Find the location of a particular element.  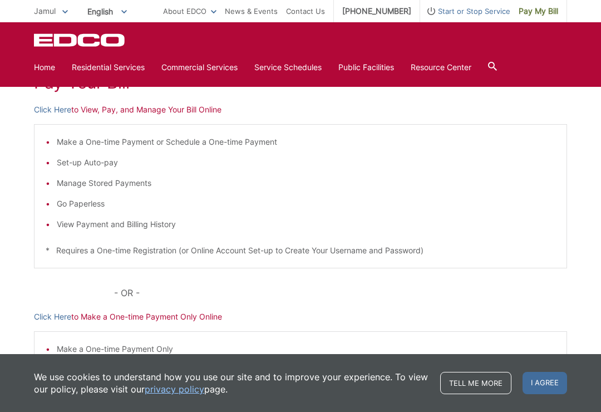

a: Commercial Services is located at coordinates (199, 67).